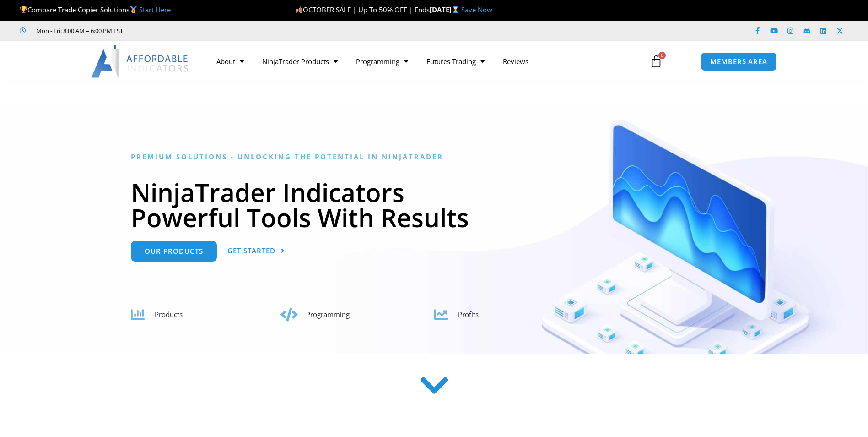  What do you see at coordinates (468, 314) in the screenshot?
I see `span: Profits` at bounding box center [468, 314].